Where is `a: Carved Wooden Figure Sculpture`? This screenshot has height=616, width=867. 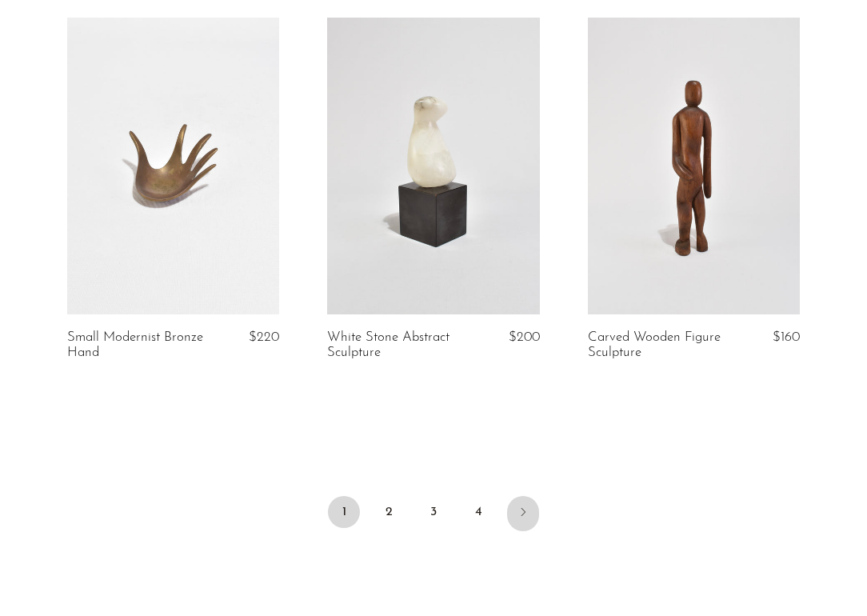
a: Carved Wooden Figure Sculpture is located at coordinates (658, 345).